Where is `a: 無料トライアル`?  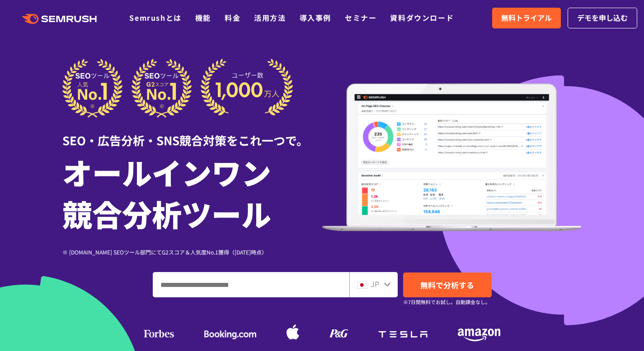
a: 無料トライアル is located at coordinates (527, 18).